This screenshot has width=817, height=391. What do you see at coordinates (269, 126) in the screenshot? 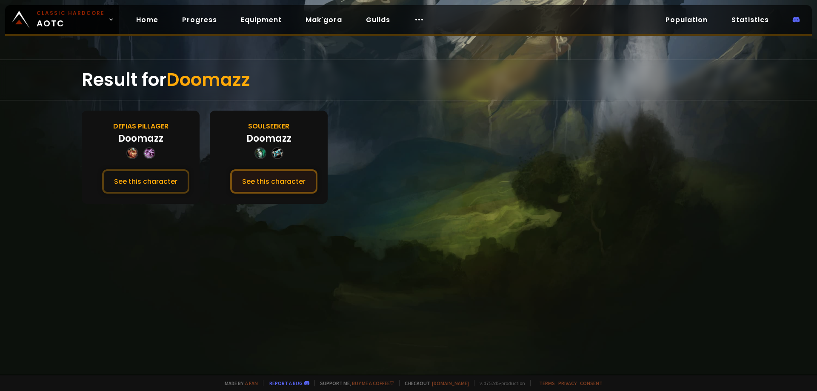
I see `div: Soulseeker` at bounding box center [269, 126].